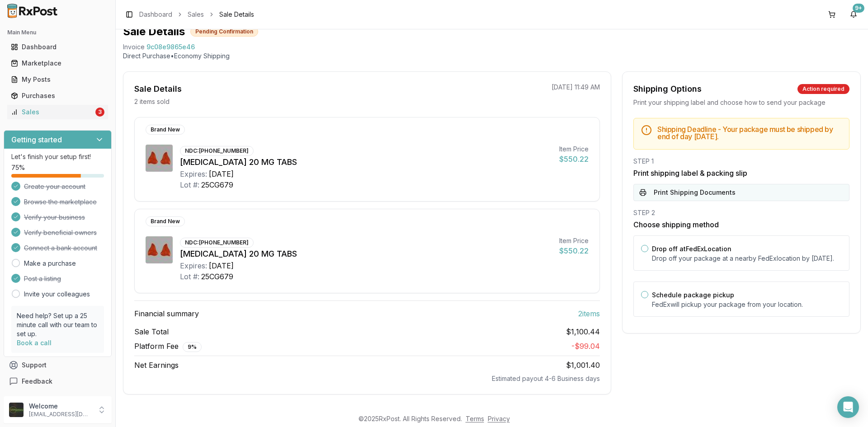  Describe the element at coordinates (54, 186) in the screenshot. I see `span: Create your account` at that location.